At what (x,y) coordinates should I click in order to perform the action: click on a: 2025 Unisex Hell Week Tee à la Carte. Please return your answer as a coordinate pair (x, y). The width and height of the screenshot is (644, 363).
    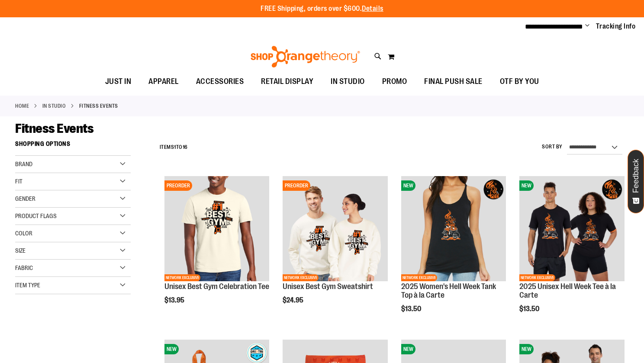
    Looking at the image, I should click on (568, 291).